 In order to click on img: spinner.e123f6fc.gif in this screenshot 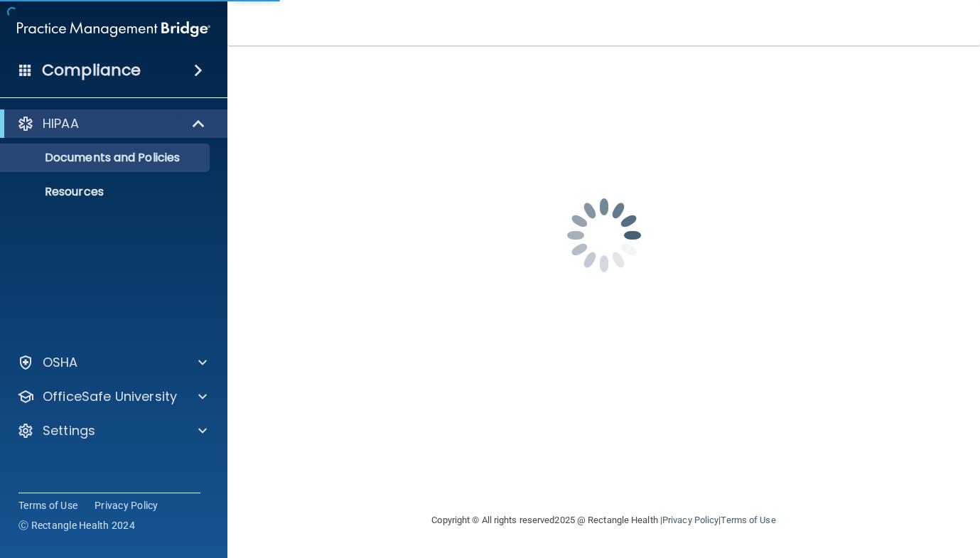, I will do `click(604, 235)`.